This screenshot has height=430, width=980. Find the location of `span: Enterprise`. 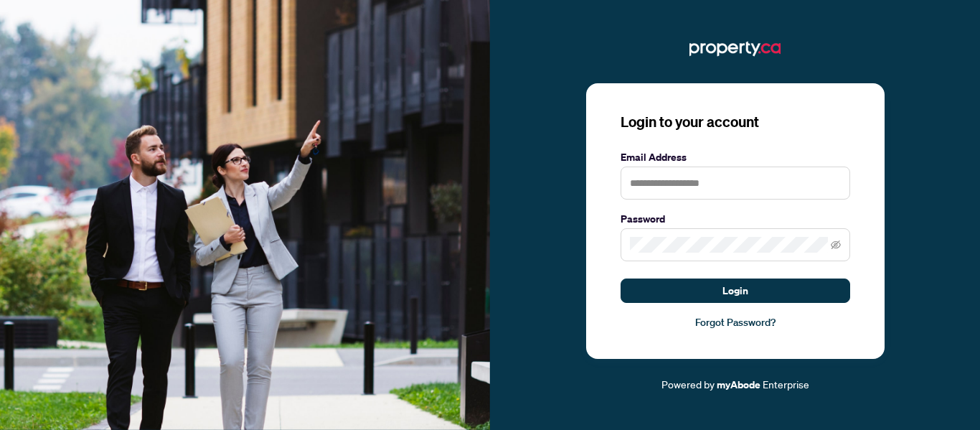

span: Enterprise is located at coordinates (786, 384).